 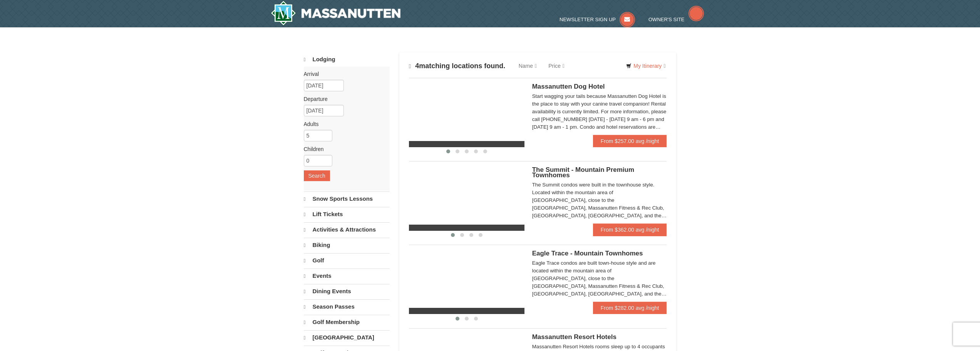 I want to click on span: Eagle Trace - Mountain Townhomes, so click(x=588, y=253).